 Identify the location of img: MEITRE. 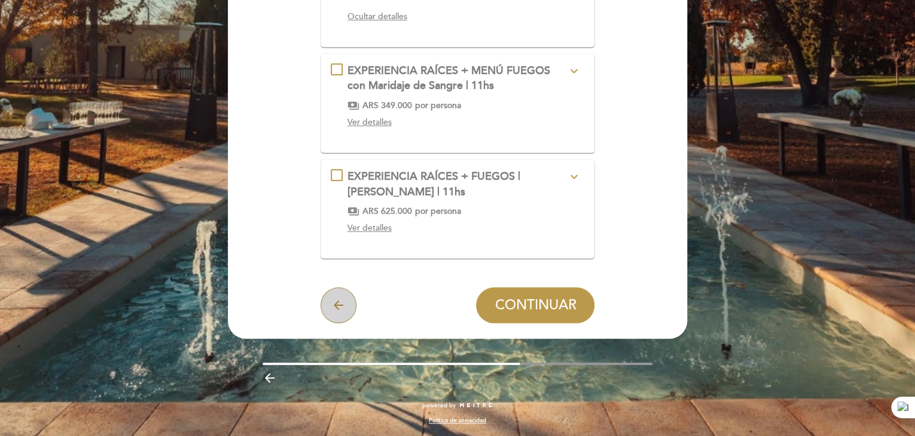
(475, 406).